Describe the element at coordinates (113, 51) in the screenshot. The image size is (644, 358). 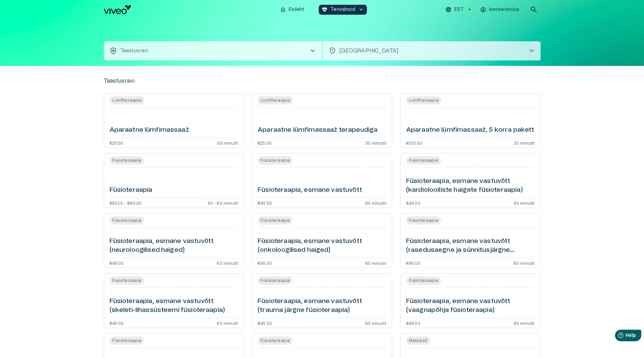
I see `span: health_and_safety` at that location.